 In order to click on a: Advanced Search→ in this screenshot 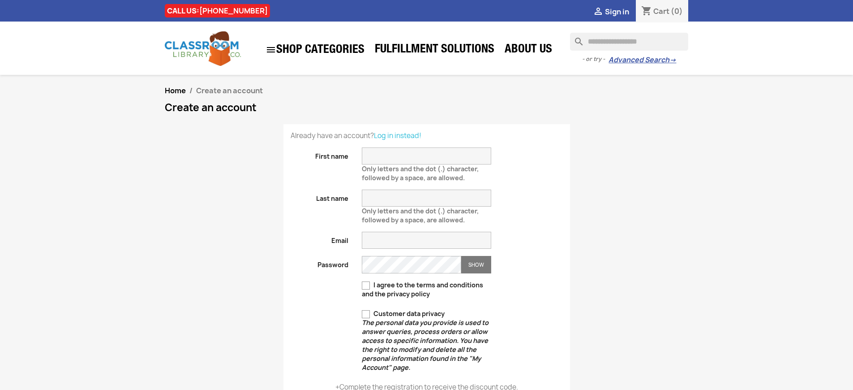, I will do `click(642, 60)`.